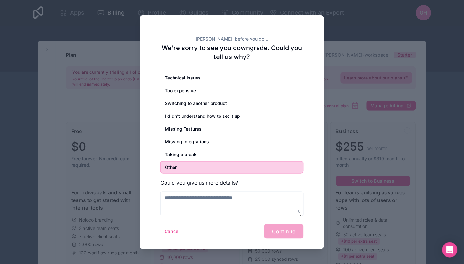 Image resolution: width=464 pixels, height=264 pixels. Describe the element at coordinates (232, 142) in the screenshot. I see `div: Missing Integrations` at that location.